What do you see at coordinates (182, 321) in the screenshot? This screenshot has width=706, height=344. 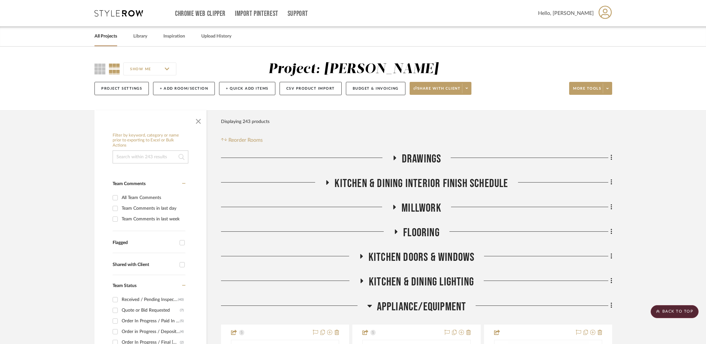 I see `div: (5)` at bounding box center [182, 321].